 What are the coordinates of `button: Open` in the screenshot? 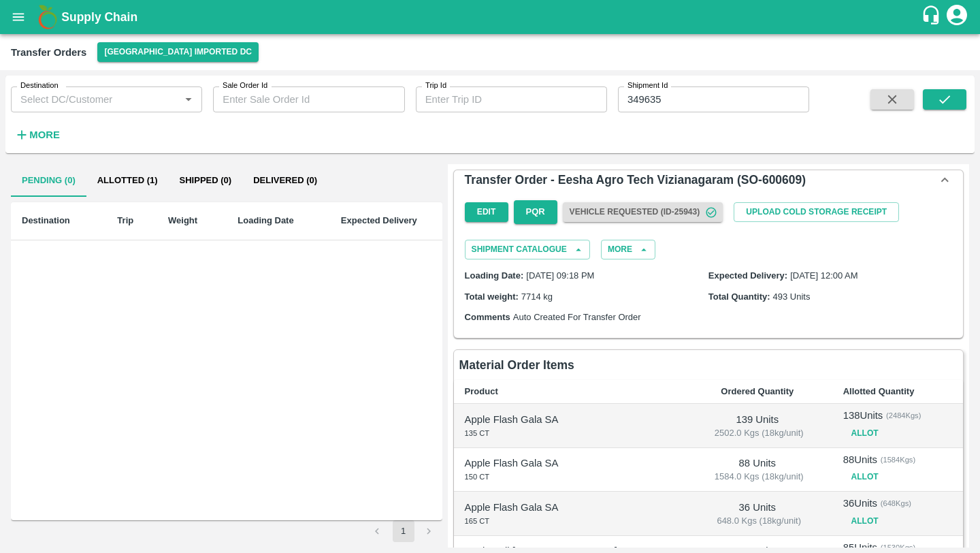 It's located at (189, 99).